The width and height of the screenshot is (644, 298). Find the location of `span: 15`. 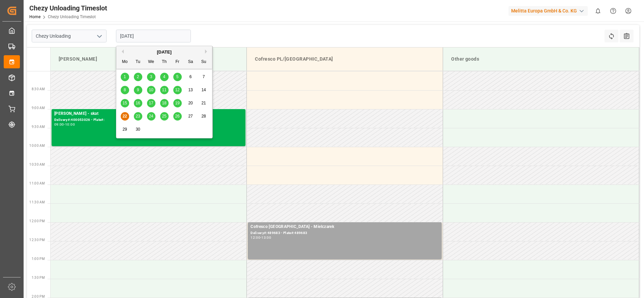

span: 15 is located at coordinates (125, 103).